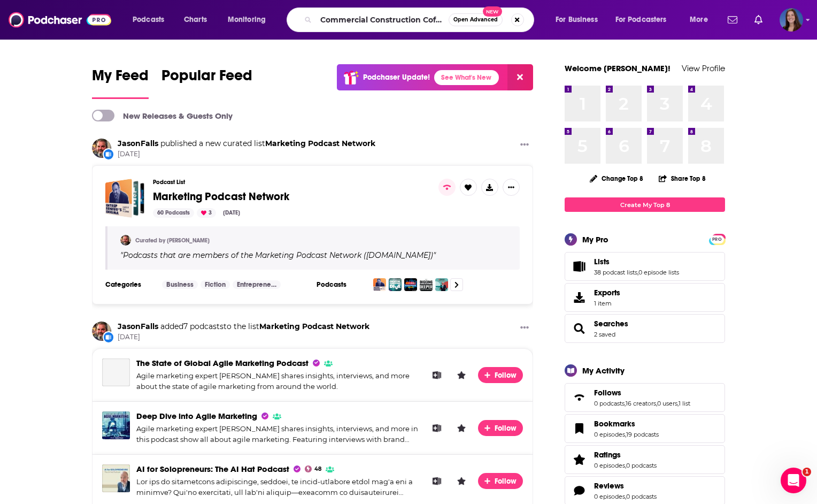 Image resolution: width=817 pixels, height=504 pixels. What do you see at coordinates (313, 468) in the screenshot?
I see `a: 48` at bounding box center [313, 468].